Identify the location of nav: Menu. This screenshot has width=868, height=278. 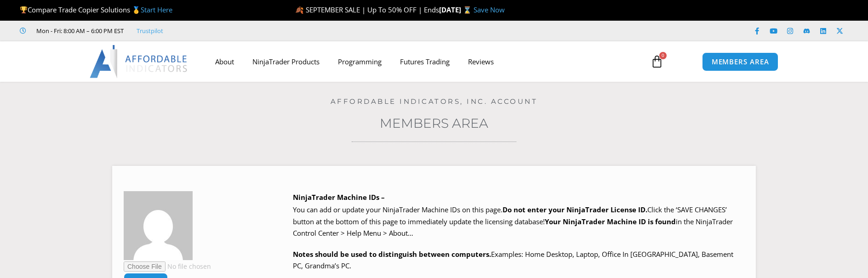
(423, 62).